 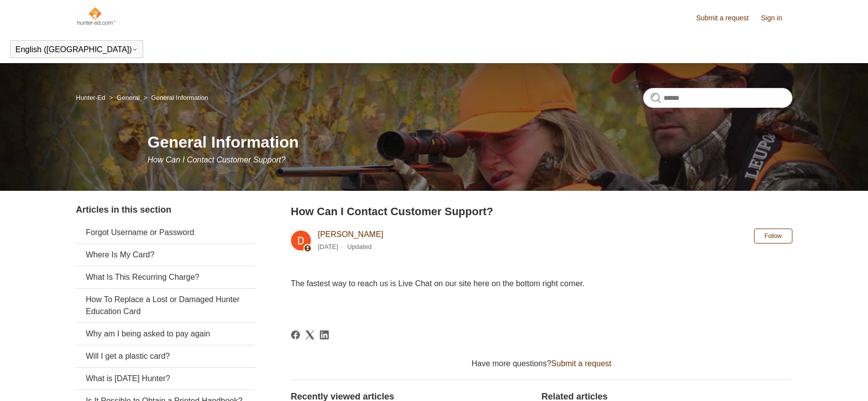 What do you see at coordinates (328, 247) in the screenshot?
I see `time: 04/11/2025, 13:45` at bounding box center [328, 247].